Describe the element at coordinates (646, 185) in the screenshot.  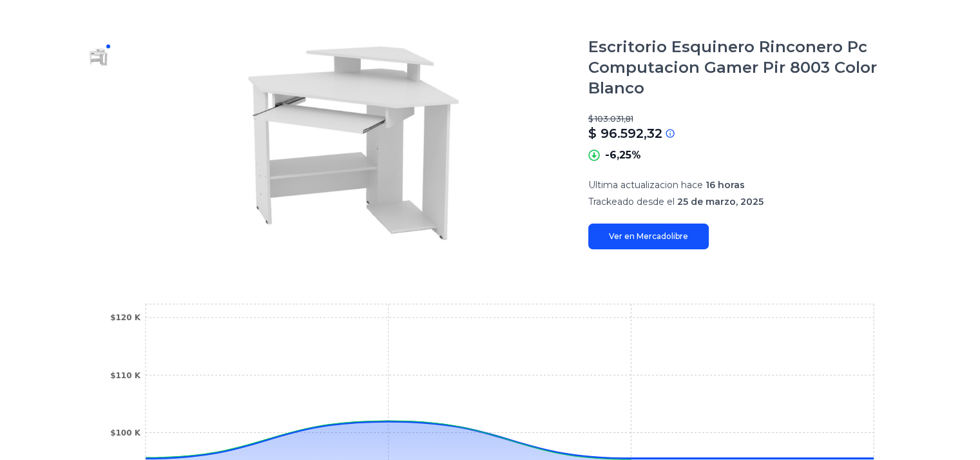
I see `span: Ultima actualizacion hace` at that location.